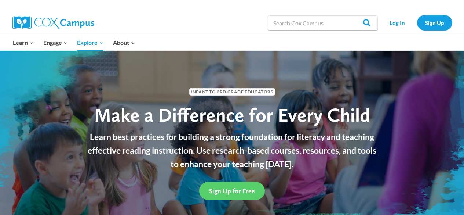 The width and height of the screenshot is (464, 215). What do you see at coordinates (55, 43) in the screenshot?
I see `span: Engage` at bounding box center [55, 43].